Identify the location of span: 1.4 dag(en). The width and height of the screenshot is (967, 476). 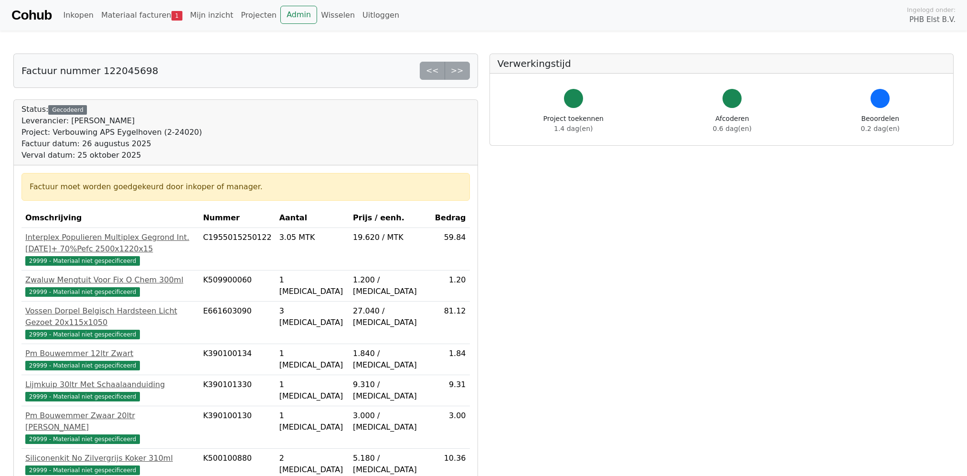
(573, 128).